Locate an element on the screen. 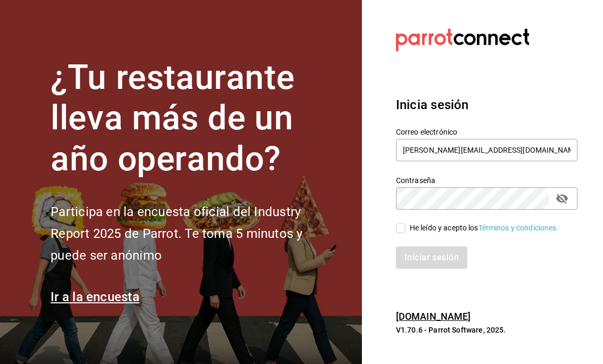 The image size is (603, 364). a: Términos y condiciones. is located at coordinates (518, 228).